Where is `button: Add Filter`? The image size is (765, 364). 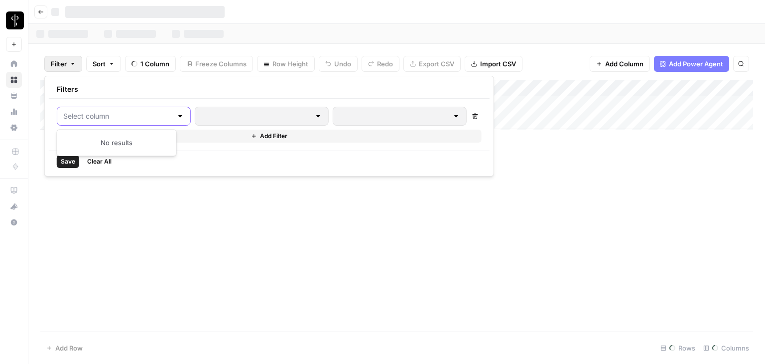
button: Add Filter is located at coordinates (269, 136).